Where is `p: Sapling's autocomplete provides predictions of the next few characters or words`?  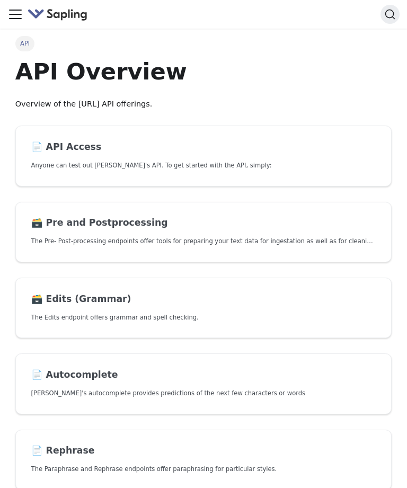
p: Sapling's autocomplete provides predictions of the next few characters or words is located at coordinates (203, 393).